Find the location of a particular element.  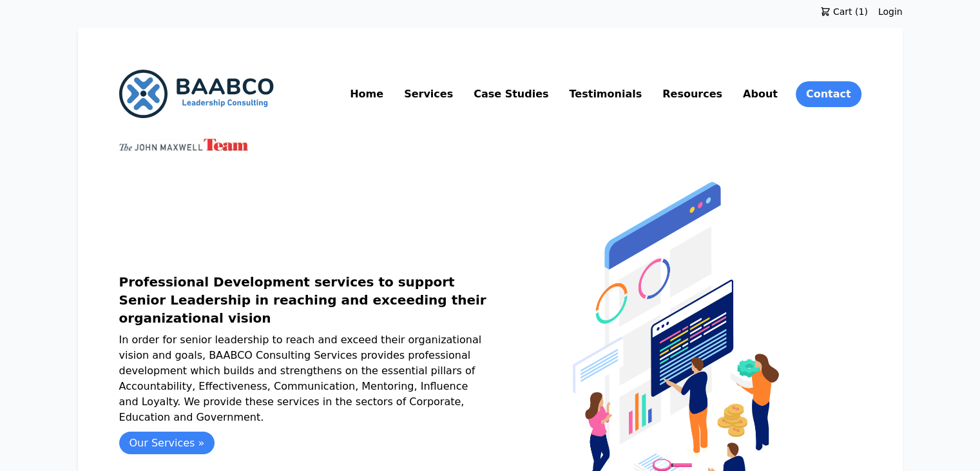

img: John Maxwell is located at coordinates (184, 144).